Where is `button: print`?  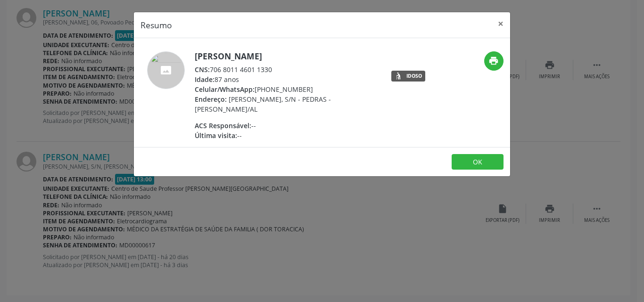
button: print is located at coordinates (494, 61).